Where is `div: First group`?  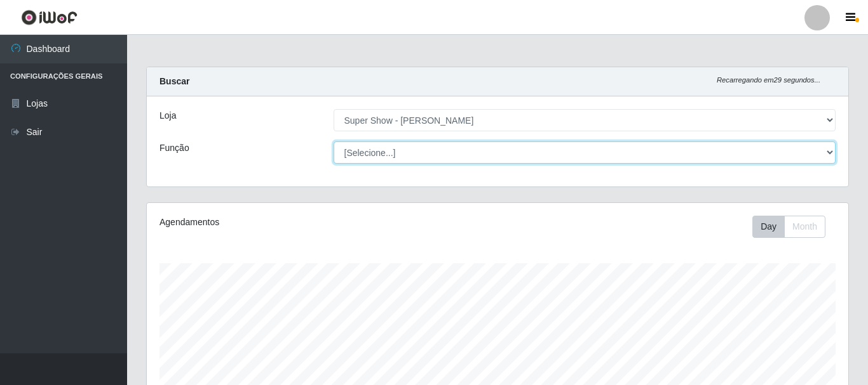
div: First group is located at coordinates (789, 227).